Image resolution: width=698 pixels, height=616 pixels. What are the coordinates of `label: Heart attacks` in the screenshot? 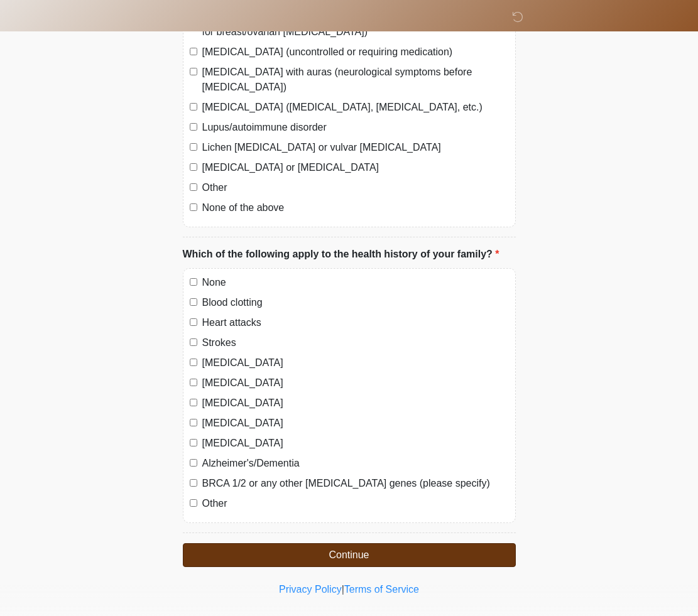 It's located at (355, 323).